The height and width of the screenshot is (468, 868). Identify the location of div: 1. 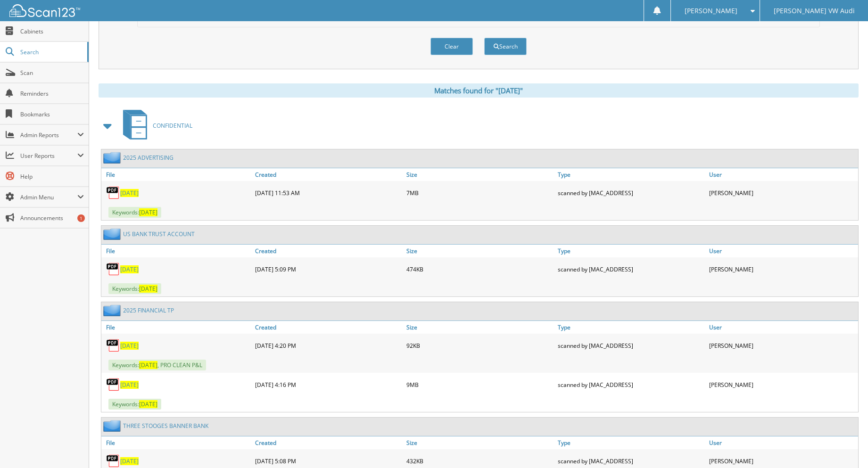
(81, 218).